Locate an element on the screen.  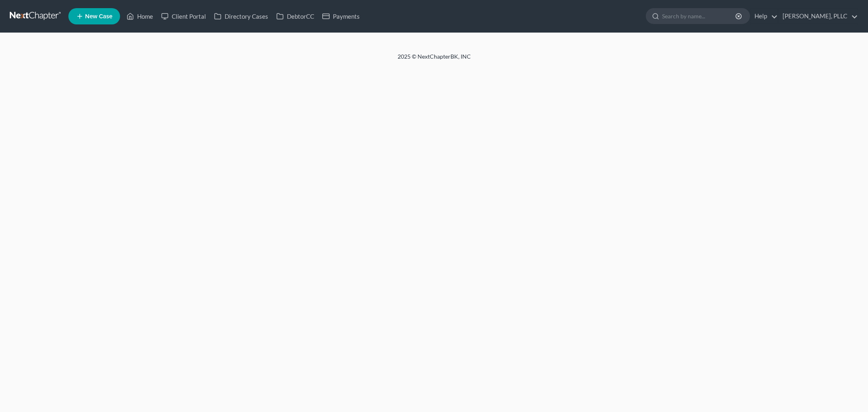
input: Search by name... is located at coordinates (700, 16).